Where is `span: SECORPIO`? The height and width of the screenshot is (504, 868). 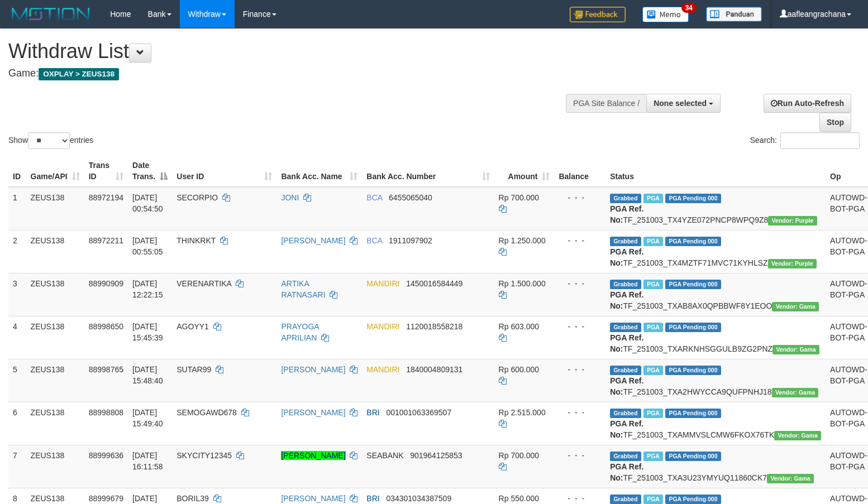 span: SECORPIO is located at coordinates (197, 198).